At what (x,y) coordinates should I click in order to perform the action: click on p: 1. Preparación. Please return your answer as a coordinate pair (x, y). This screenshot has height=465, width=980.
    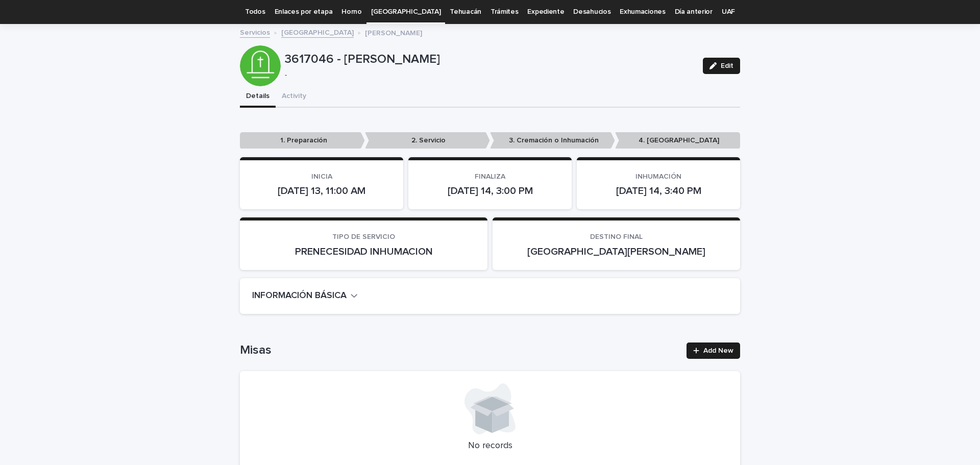
    Looking at the image, I should click on (302, 140).